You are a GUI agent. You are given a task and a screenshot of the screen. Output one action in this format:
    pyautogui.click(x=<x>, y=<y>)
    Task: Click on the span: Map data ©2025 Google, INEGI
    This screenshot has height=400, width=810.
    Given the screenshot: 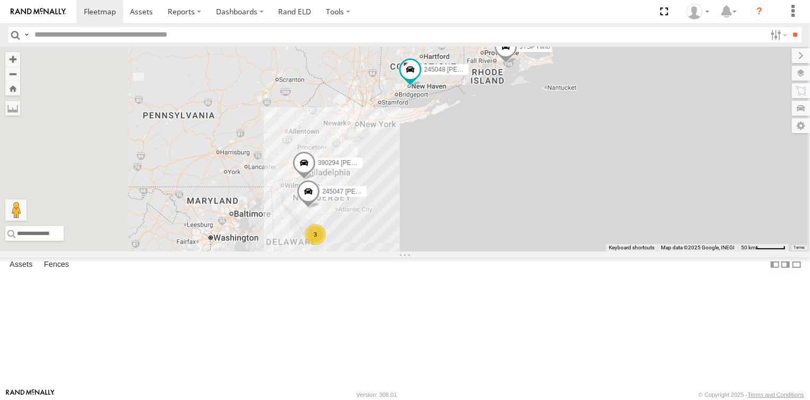 What is the action you would take?
    pyautogui.click(x=697, y=247)
    